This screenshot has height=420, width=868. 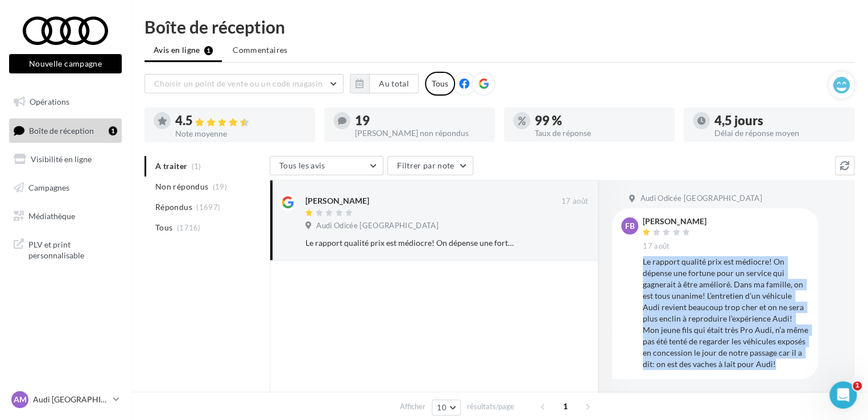 I want to click on div: 99 %, so click(x=600, y=121).